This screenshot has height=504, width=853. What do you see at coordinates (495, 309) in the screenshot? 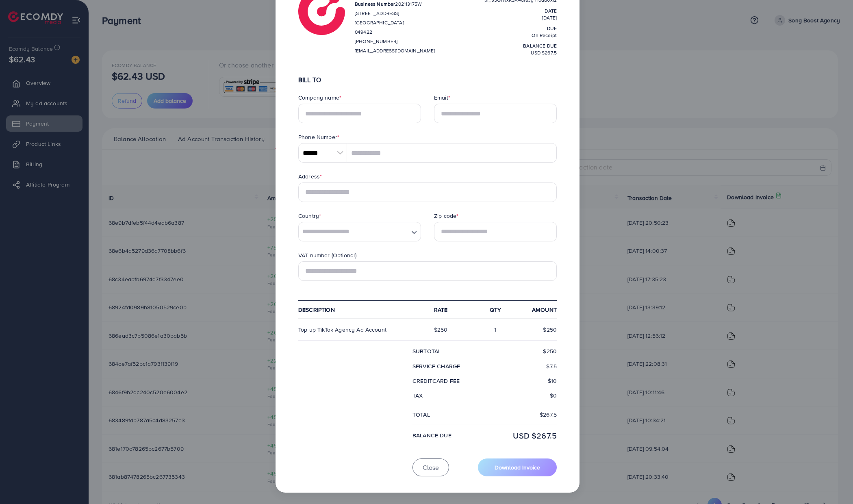
I see `div: qty` at bounding box center [495, 309].